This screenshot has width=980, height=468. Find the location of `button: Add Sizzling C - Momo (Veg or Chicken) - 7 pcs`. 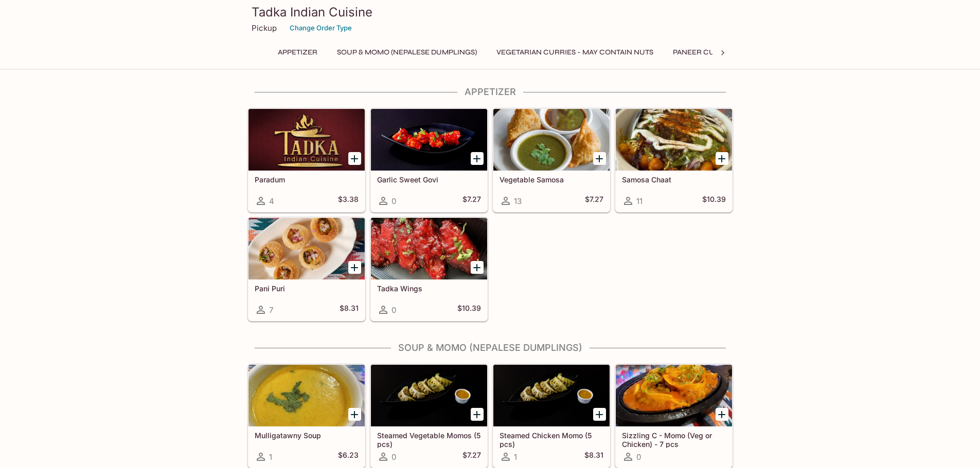

button: Add Sizzling C - Momo (Veg or Chicken) - 7 pcs is located at coordinates (721, 414).